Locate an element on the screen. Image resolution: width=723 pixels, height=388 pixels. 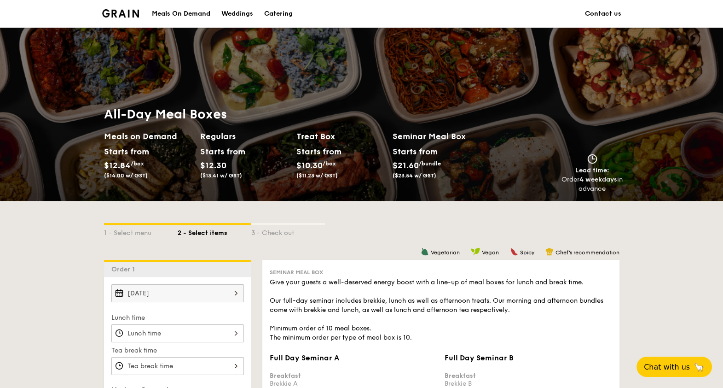
span: /bundle is located at coordinates (430, 163).